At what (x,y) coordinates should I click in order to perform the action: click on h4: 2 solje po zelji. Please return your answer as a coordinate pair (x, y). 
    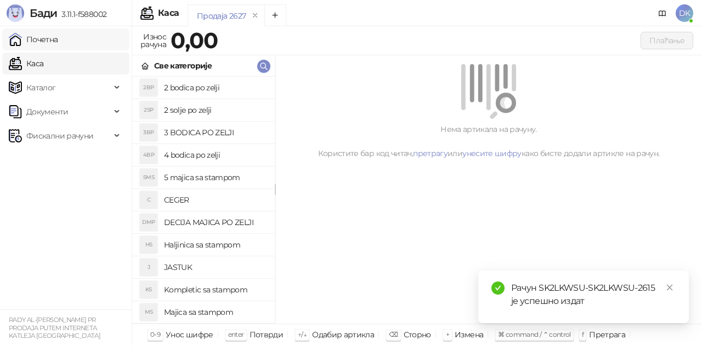
    Looking at the image, I should click on (215, 110).